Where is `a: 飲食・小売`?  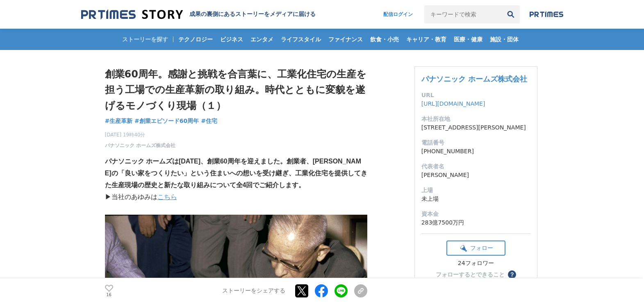 a: 飲食・小売 is located at coordinates (385, 39).